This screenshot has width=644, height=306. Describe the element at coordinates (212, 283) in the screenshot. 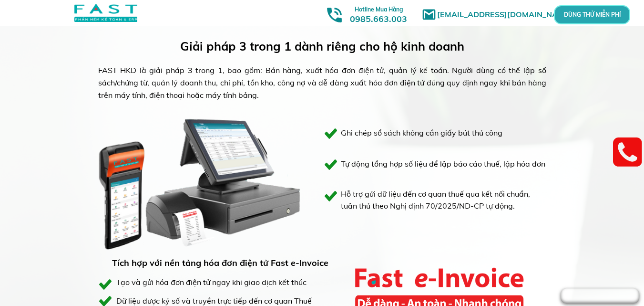

I see `div: Tạo và gửi hóa đơn điện tử ngay khi giao dịch kết thúc` at that location.